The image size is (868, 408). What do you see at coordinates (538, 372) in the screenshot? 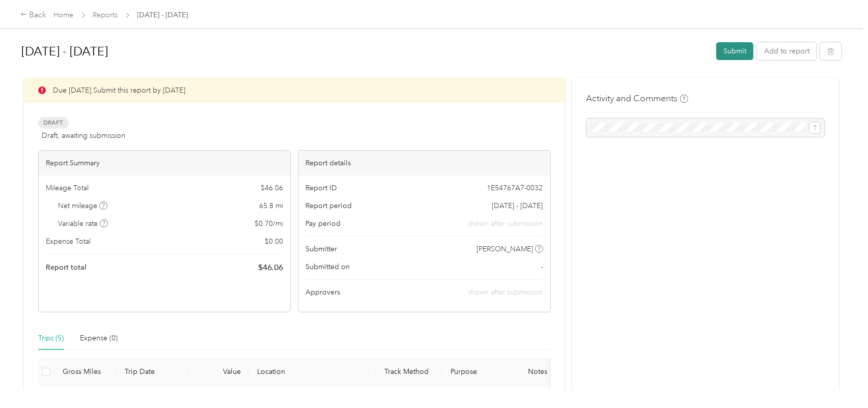
I see `th: Notes` at bounding box center [538, 372].